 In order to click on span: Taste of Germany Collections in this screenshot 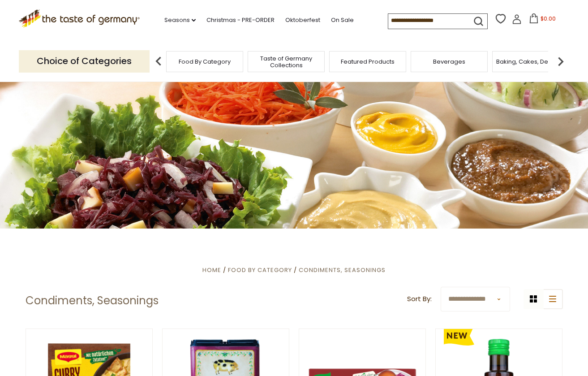, I will do `click(287, 62)`.